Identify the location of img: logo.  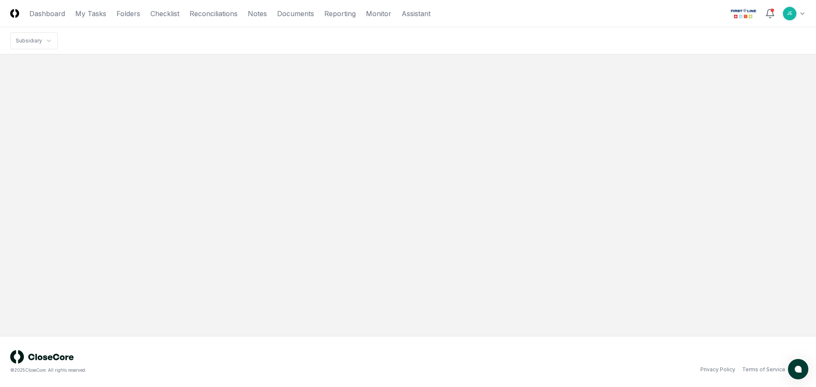
(42, 357).